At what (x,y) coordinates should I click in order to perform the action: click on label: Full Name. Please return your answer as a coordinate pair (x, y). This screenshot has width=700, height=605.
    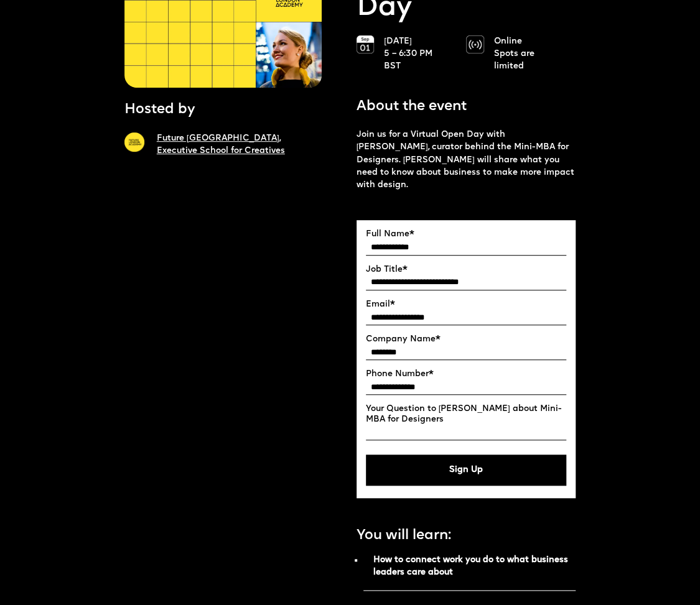
    Looking at the image, I should click on (466, 234).